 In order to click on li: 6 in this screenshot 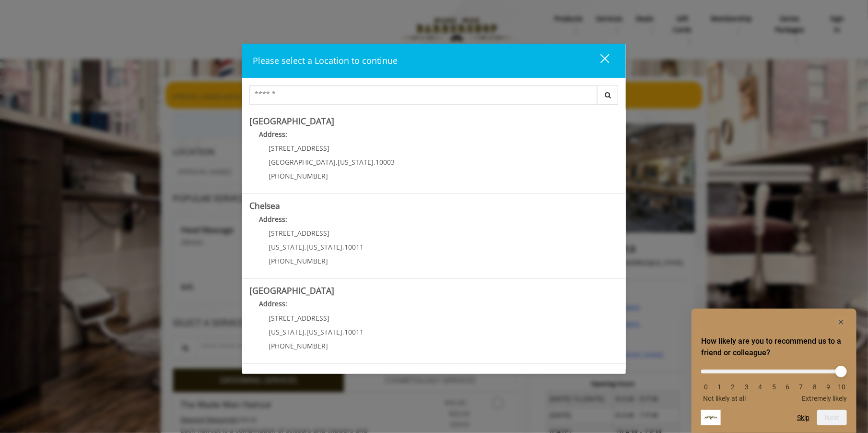, I will do `click(787, 387)`.